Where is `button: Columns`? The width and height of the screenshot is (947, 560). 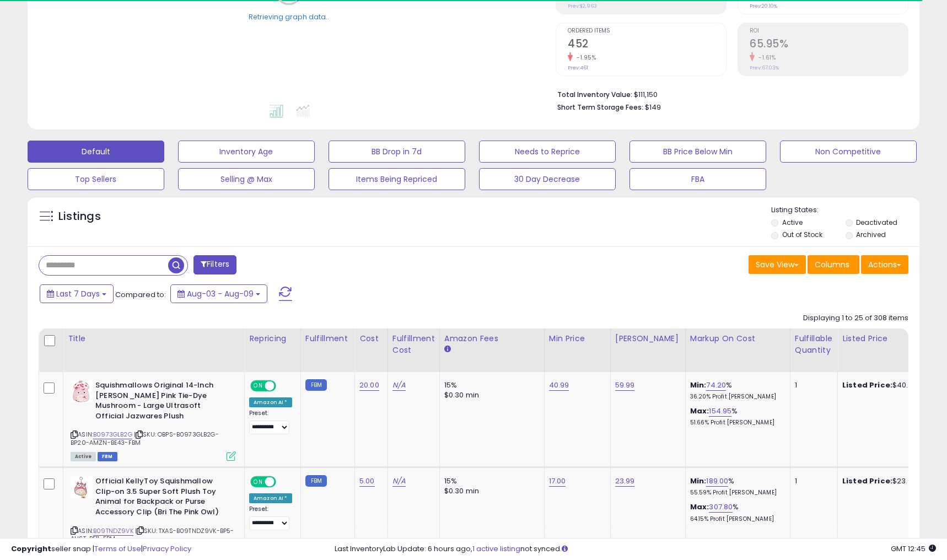 button: Columns is located at coordinates (834, 265).